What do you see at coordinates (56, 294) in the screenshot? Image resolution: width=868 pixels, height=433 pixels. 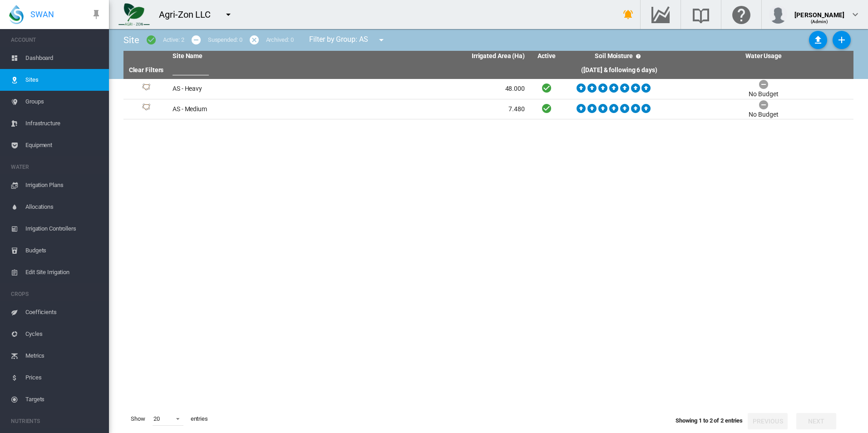 I see `span: CROPS` at bounding box center [56, 294].